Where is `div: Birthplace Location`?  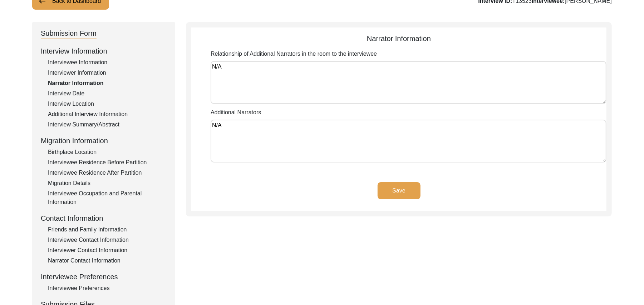
div: Birthplace Location is located at coordinates (107, 152).